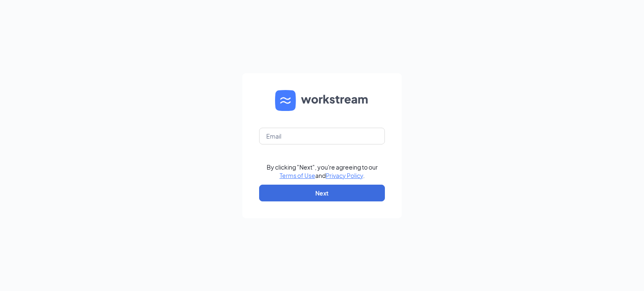  Describe the element at coordinates (322, 100) in the screenshot. I see `img: WS logo and Workstream text` at that location.